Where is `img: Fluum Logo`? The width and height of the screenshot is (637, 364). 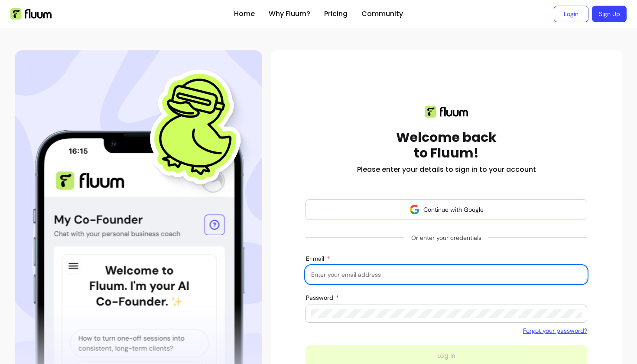
img: Fluum Logo is located at coordinates (31, 14).